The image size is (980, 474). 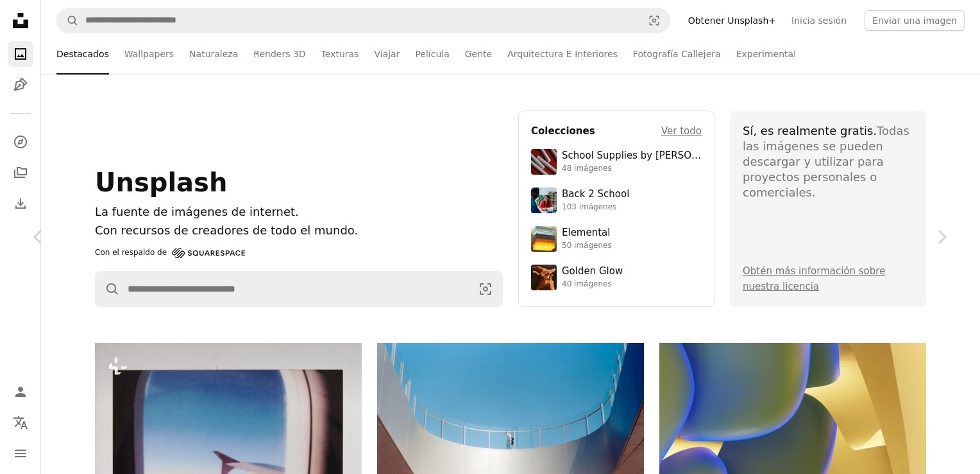 I want to click on img: premium_photo-1751985761161-8a269d884c29, so click(x=544, y=239).